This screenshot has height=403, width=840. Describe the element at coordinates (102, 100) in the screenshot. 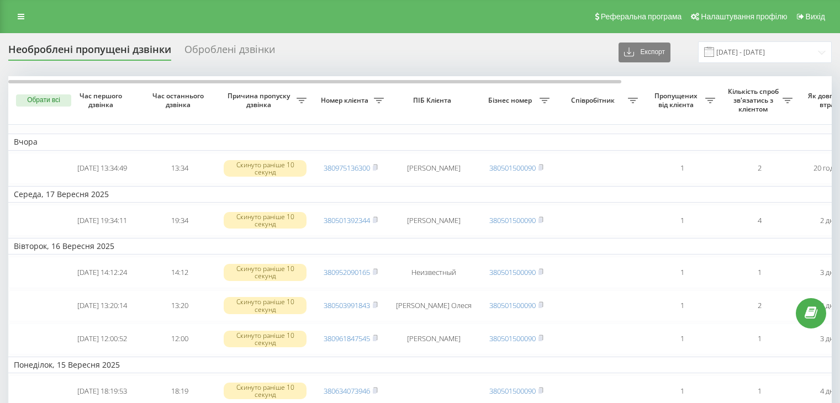

I see `span: Час першого дзвінка` at that location.